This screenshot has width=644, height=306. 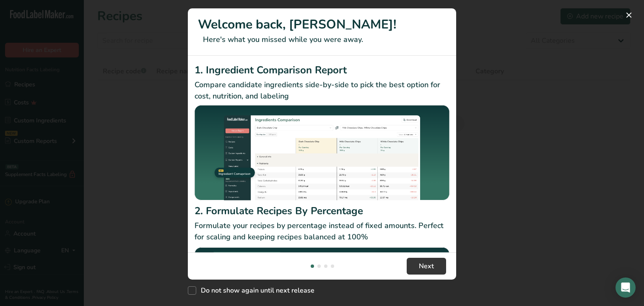 I want to click on p: Compare candidate ingredients side-by-side to pick the best option for cost, nutrition, and labeling, so click(x=322, y=90).